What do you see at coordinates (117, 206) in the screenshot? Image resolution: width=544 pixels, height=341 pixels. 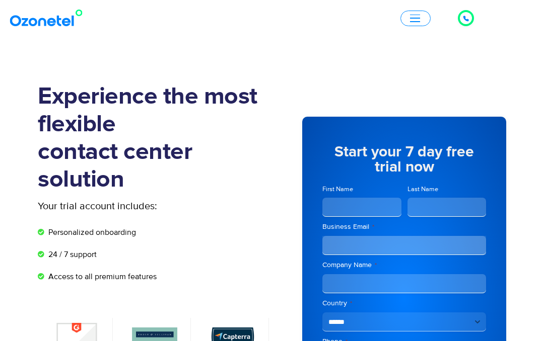 I see `p: Your trial account includes:` at bounding box center [117, 206].